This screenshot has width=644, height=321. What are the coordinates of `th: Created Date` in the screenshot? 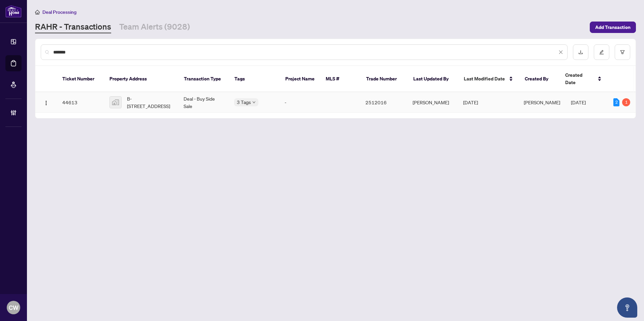 It's located at (583, 79).